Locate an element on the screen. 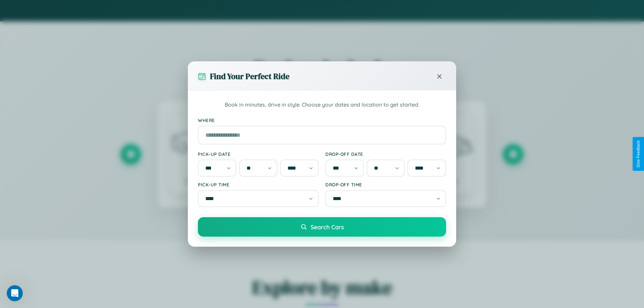 The image size is (644, 308). button: Search Cars is located at coordinates (322, 227).